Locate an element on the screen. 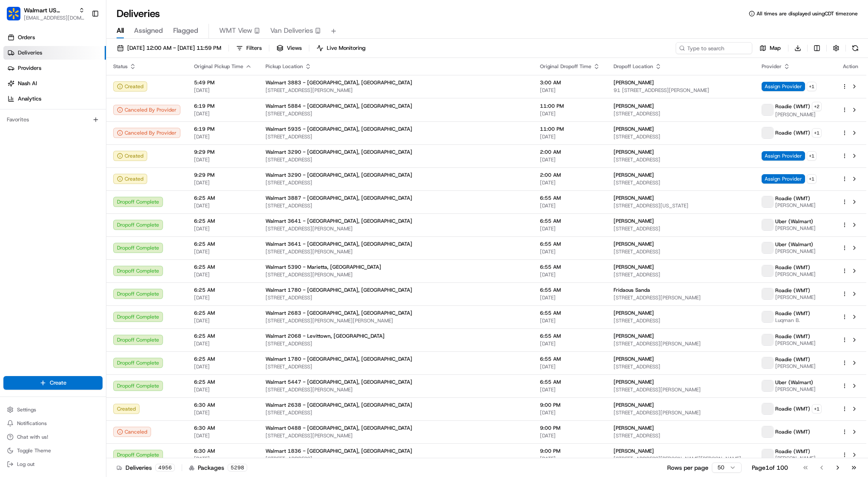  span: Walmart US Stores is located at coordinates (49, 10).